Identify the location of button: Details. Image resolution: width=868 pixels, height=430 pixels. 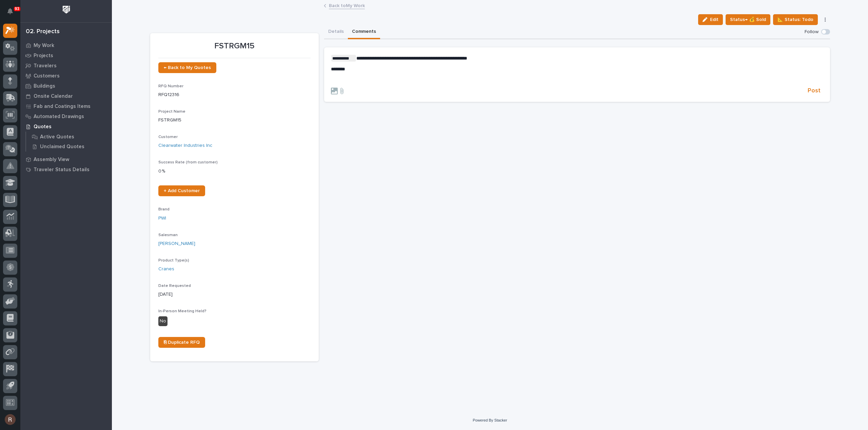
(336, 32).